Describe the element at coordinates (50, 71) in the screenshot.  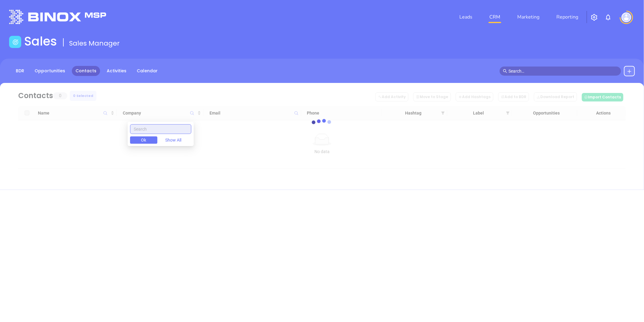
I see `a: Opportunities` at that location.